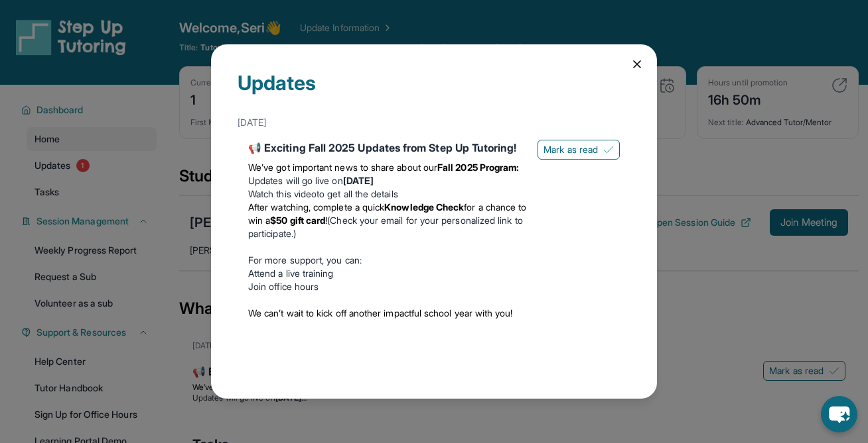 The width and height of the screenshot is (868, 443). What do you see at coordinates (316, 207) in the screenshot?
I see `span: After watching, complete a quick` at bounding box center [316, 207].